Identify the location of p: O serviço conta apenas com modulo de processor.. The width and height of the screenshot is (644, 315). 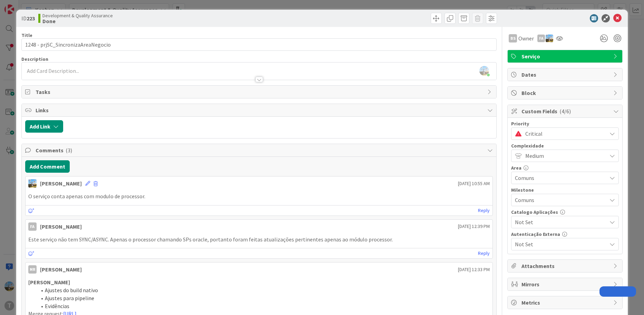
(260, 196).